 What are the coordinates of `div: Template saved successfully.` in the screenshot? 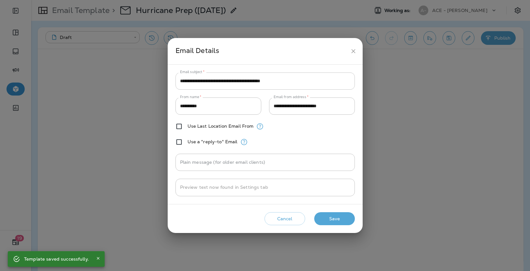 It's located at (56, 259).